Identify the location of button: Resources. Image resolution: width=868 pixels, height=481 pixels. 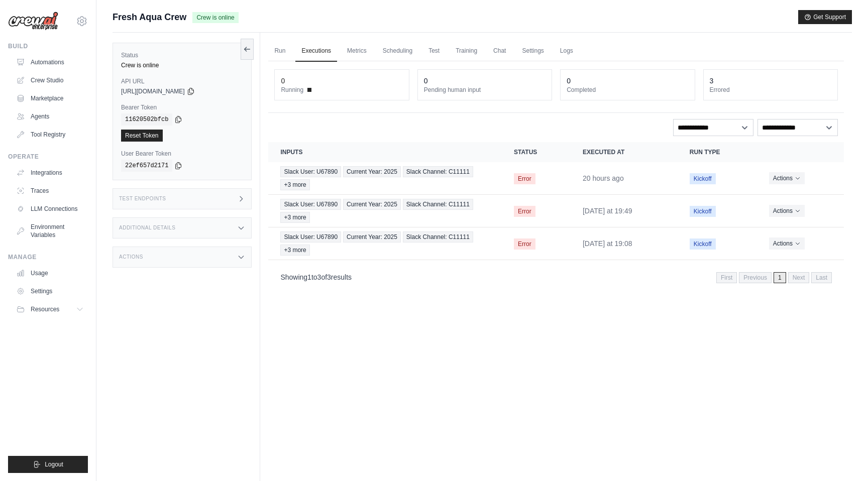
(50, 309).